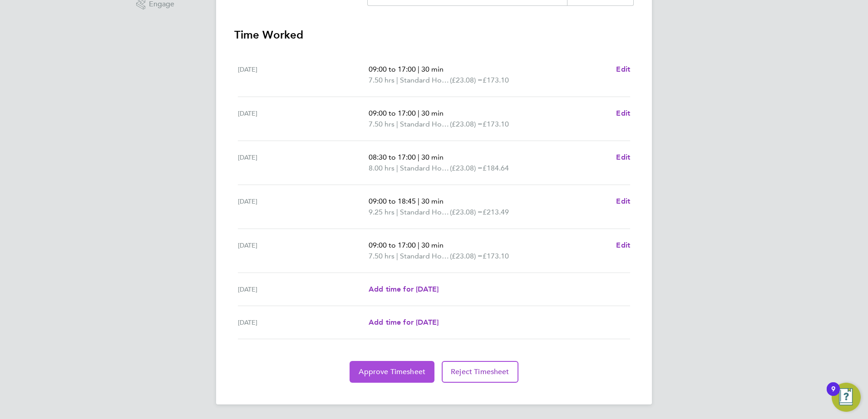 This screenshot has height=419, width=868. I want to click on span: Engage, so click(161, 4).